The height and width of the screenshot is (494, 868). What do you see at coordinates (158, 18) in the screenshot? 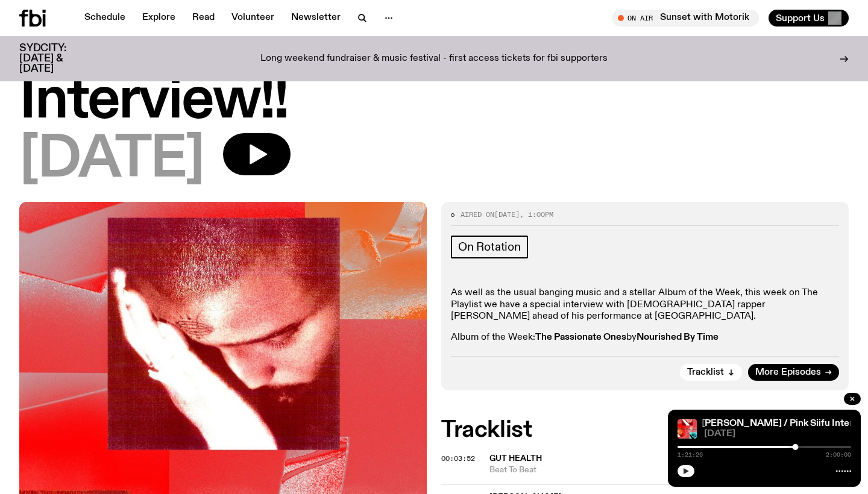
I see `a: Explore` at bounding box center [158, 18].